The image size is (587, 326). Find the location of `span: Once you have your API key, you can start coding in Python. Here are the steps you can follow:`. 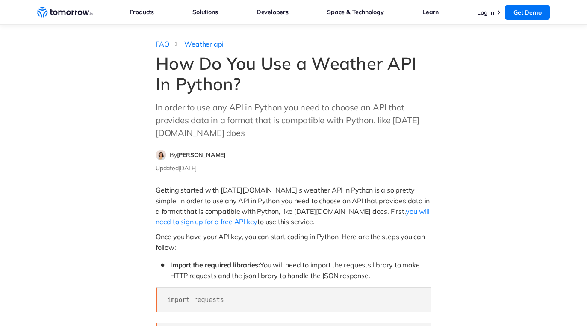

span: Once you have your API key, you can start coding in Python. Here are the steps you can follow: is located at coordinates (291, 242).